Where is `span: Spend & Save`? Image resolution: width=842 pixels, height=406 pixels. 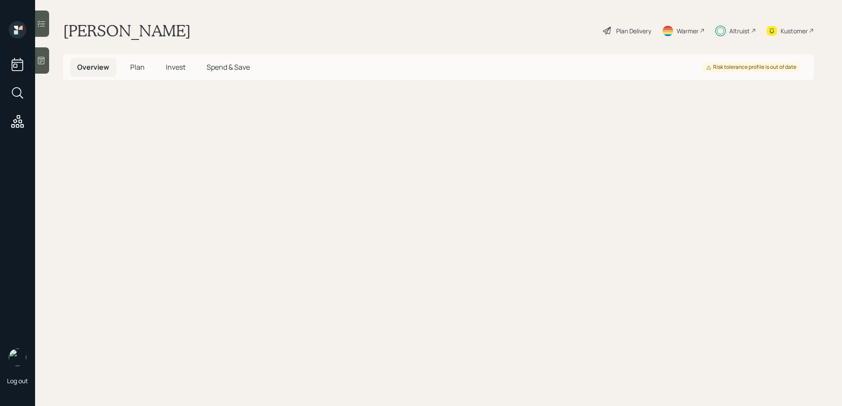 span: Spend & Save is located at coordinates (228, 67).